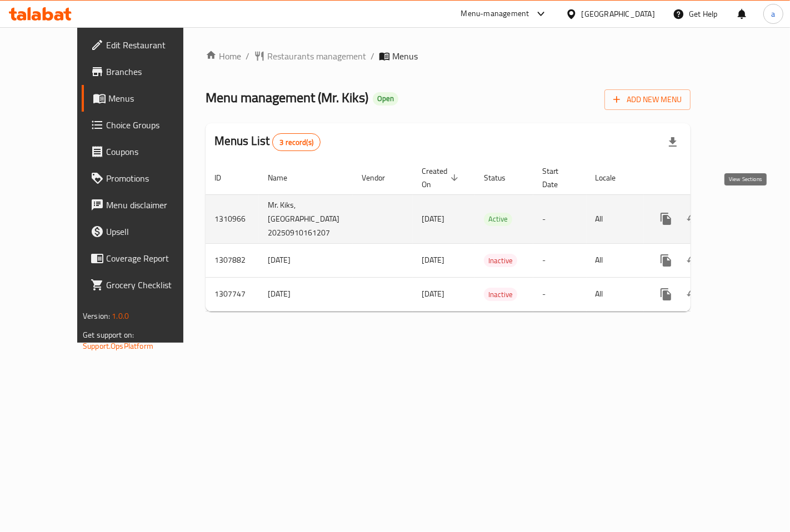 This screenshot has width=790, height=532. What do you see at coordinates (153, 179) in the screenshot?
I see `span: Promotions` at bounding box center [153, 179].